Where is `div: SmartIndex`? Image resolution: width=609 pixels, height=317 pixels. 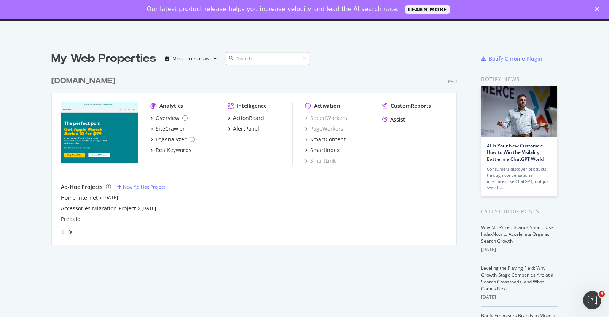 div: SmartIndex is located at coordinates (325, 150).